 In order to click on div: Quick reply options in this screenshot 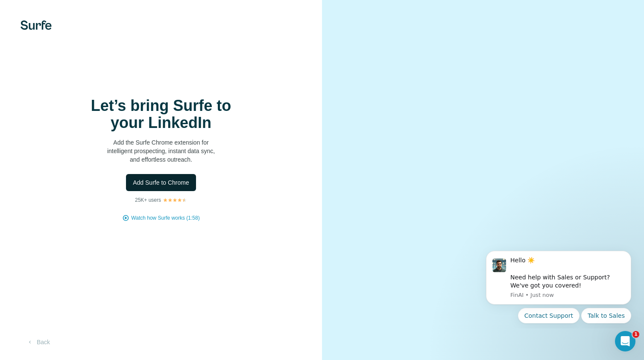, I will do `click(85, 72)`.